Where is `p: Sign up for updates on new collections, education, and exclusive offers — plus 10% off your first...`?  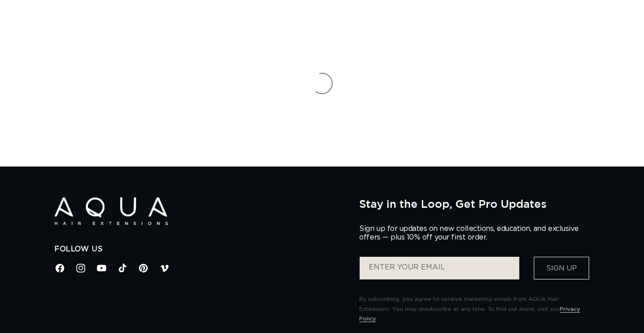
p: Sign up for updates on new collections, education, and exclusive offers — plus 10% off your first... is located at coordinates (473, 233).